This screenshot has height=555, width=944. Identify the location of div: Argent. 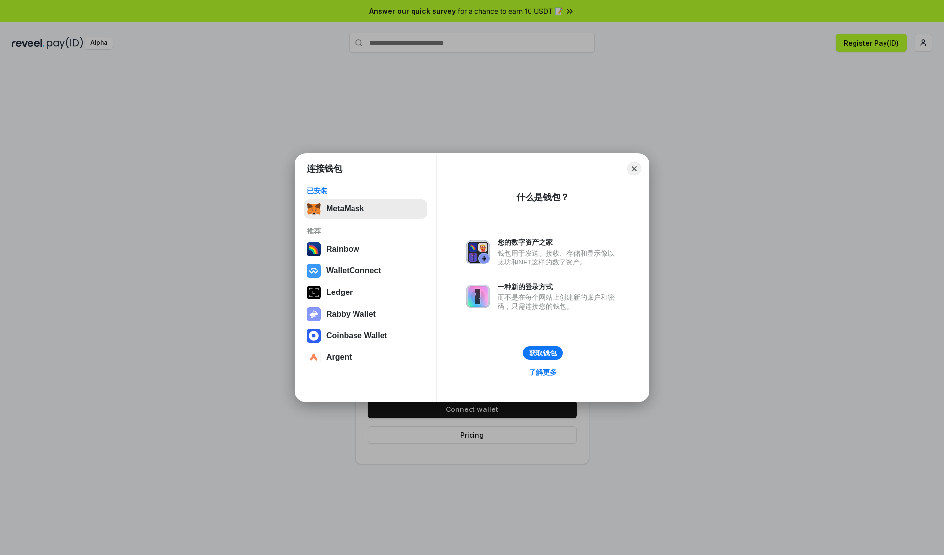
(339, 357).